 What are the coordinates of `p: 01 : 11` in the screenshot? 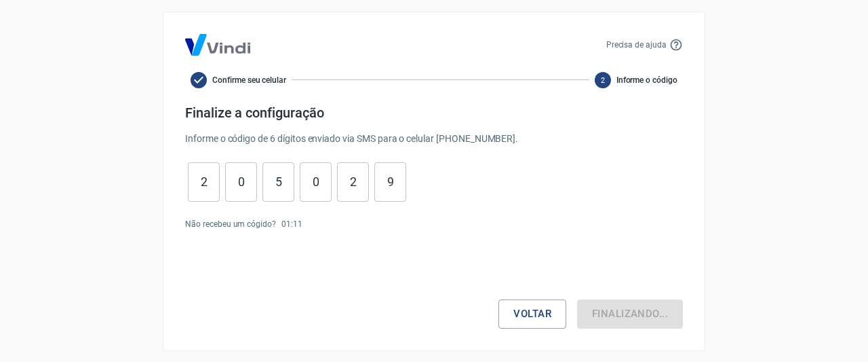 It's located at (292, 224).